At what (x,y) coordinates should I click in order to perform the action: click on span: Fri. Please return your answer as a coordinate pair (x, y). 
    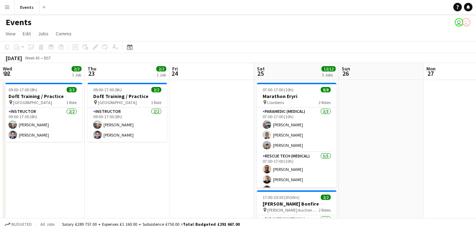
    Looking at the image, I should click on (175, 69).